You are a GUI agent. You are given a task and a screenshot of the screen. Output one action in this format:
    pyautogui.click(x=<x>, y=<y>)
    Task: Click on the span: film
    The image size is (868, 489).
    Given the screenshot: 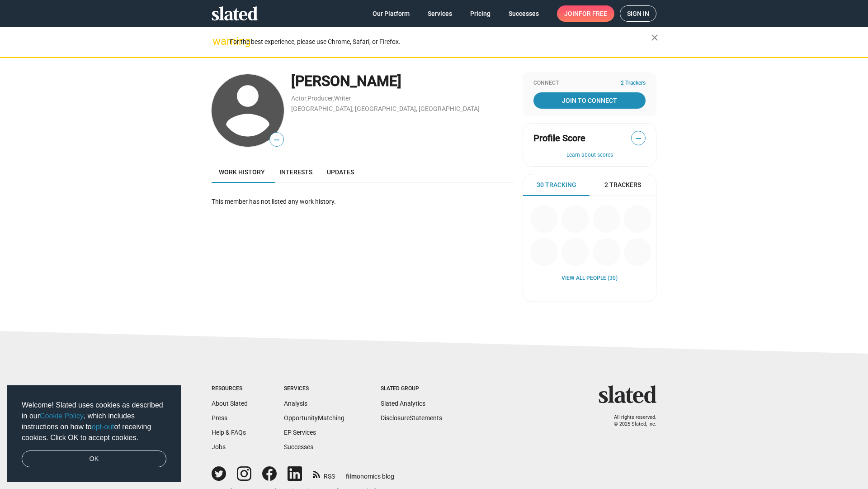 What is the action you would take?
    pyautogui.click(x=351, y=476)
    